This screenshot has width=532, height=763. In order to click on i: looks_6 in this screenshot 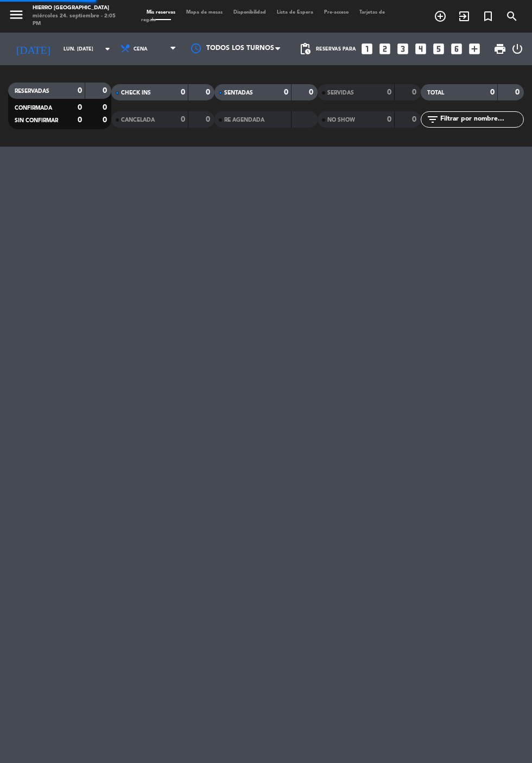, I will do `click(456, 49)`.